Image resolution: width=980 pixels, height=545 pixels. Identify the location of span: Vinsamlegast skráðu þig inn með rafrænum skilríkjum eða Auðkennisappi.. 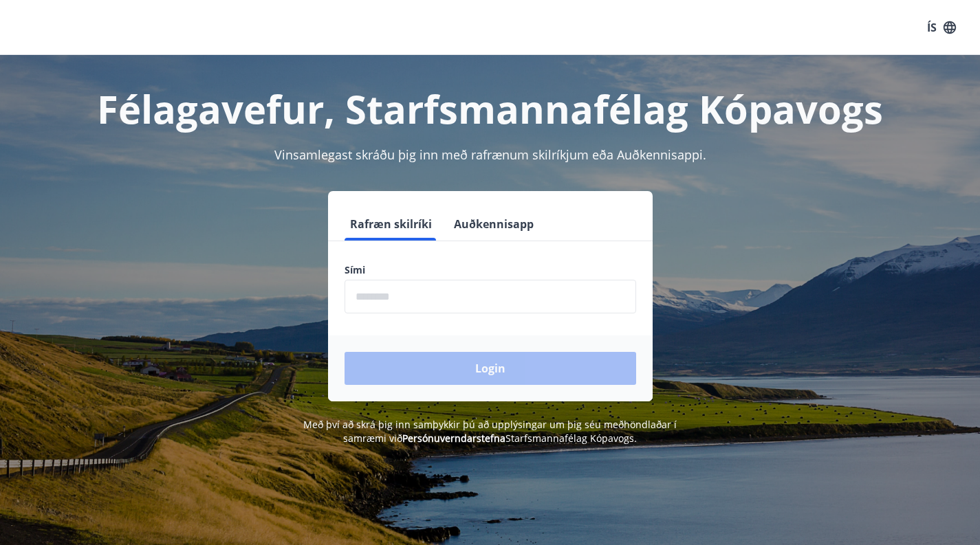
(490, 154).